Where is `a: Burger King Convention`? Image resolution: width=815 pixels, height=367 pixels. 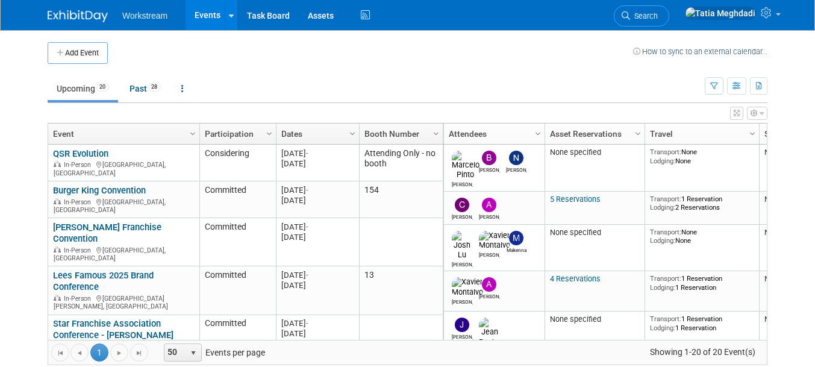 a: Burger King Convention is located at coordinates (99, 190).